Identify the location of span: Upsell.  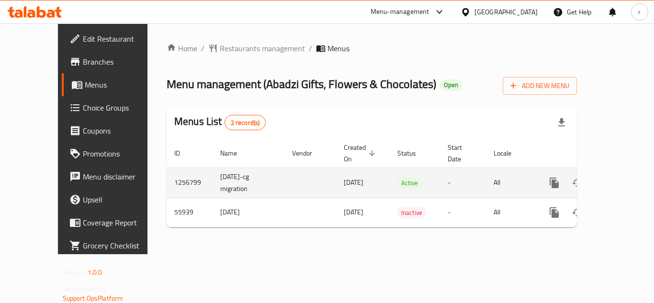
(121, 200).